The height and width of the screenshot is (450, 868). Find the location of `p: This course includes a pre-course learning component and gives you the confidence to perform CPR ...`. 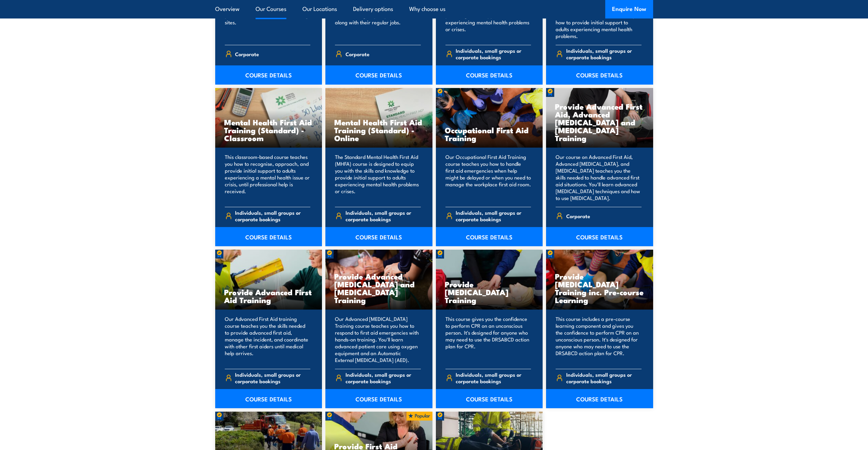

p: This course includes a pre-course learning component and gives you the confidence to perform CPR ... is located at coordinates (598, 339).